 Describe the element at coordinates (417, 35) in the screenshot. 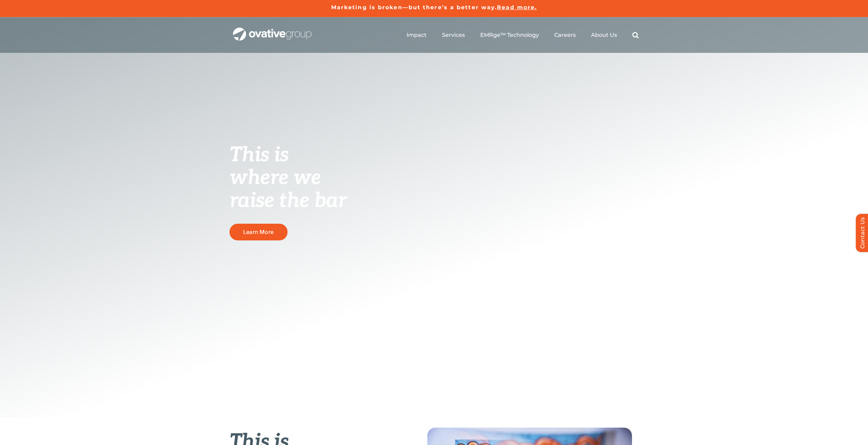

I see `a: Impact` at that location.